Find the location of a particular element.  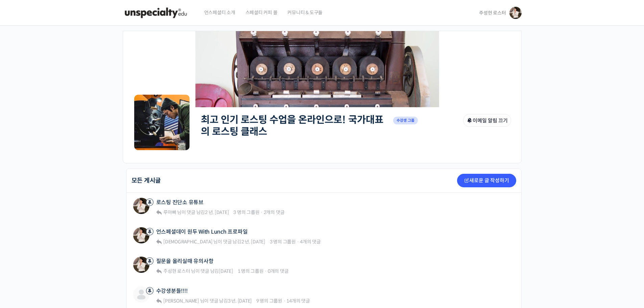

span: 14개의 댓글 is located at coordinates (298, 301).